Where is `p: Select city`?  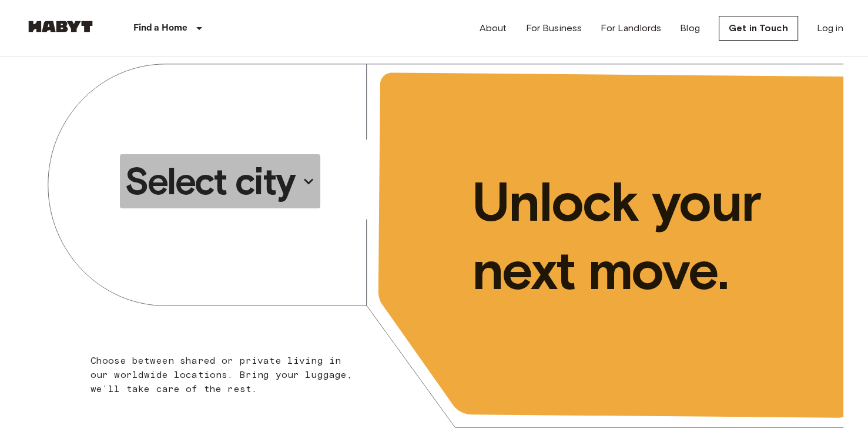 p: Select city is located at coordinates (210, 181).